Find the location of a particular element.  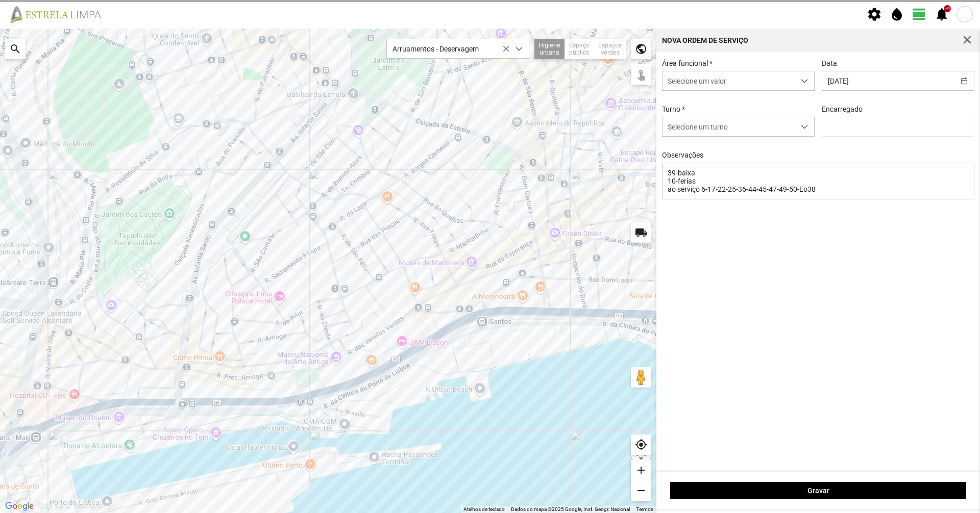

button: Arraste o Pegman para o mapa para abrir o Street View is located at coordinates (640, 377).